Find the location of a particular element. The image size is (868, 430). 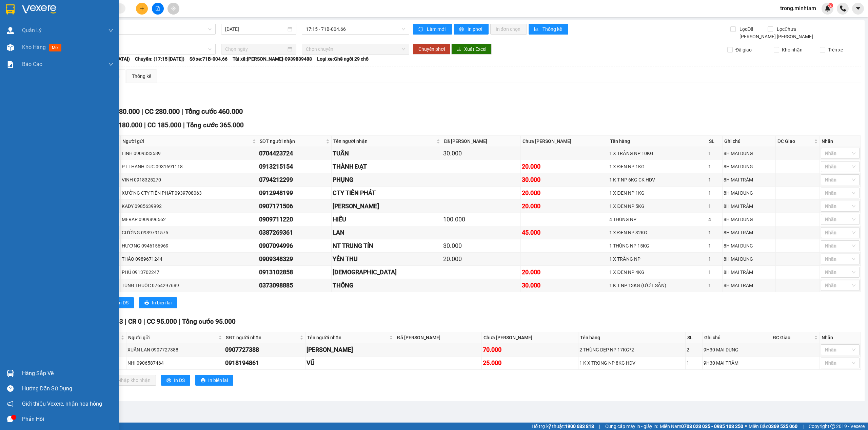

div: 1 X ĐEN NP 5KG is located at coordinates (657, 206).